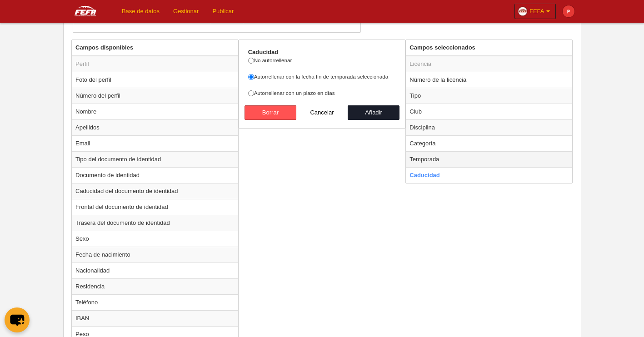 The width and height of the screenshot is (644, 337). What do you see at coordinates (251, 93) in the screenshot?
I see `input: Autorrellenar con un plazo en días` at bounding box center [251, 93].